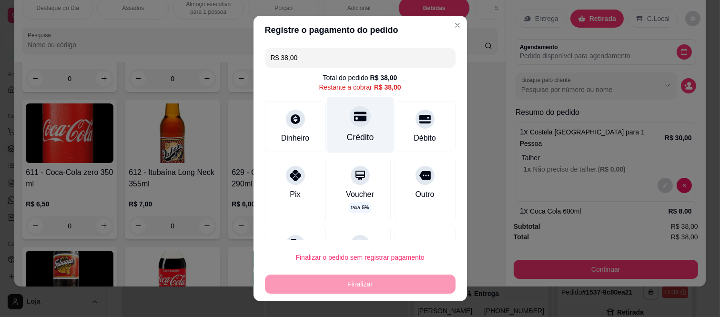  I want to click on div: Outro, so click(424, 194).